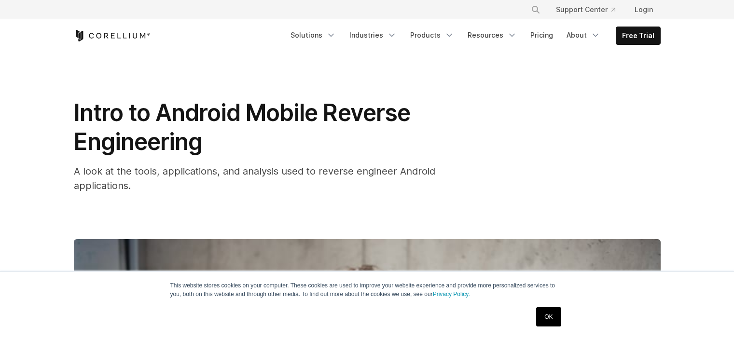 The width and height of the screenshot is (734, 339). I want to click on a: Resources, so click(492, 35).